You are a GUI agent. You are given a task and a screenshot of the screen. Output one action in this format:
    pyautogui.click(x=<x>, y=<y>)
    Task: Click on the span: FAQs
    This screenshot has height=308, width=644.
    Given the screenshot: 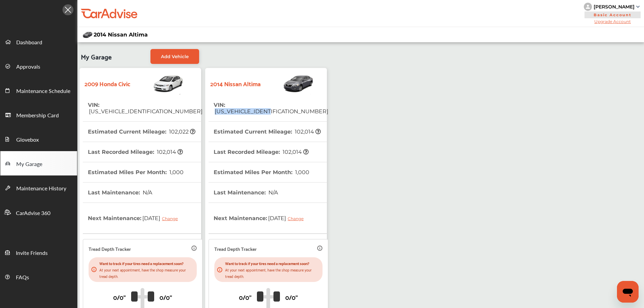 What is the action you would take?
    pyautogui.click(x=22, y=277)
    